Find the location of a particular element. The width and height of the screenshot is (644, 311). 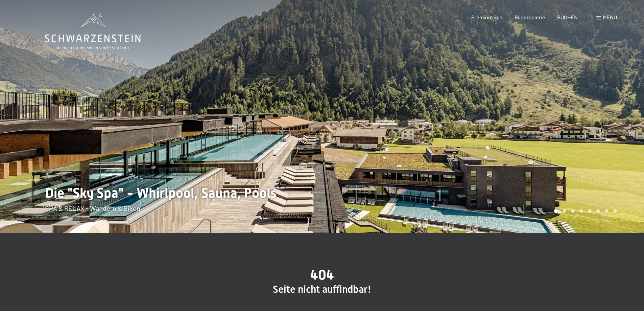

div: Carousel Page 4 is located at coordinates (581, 211).